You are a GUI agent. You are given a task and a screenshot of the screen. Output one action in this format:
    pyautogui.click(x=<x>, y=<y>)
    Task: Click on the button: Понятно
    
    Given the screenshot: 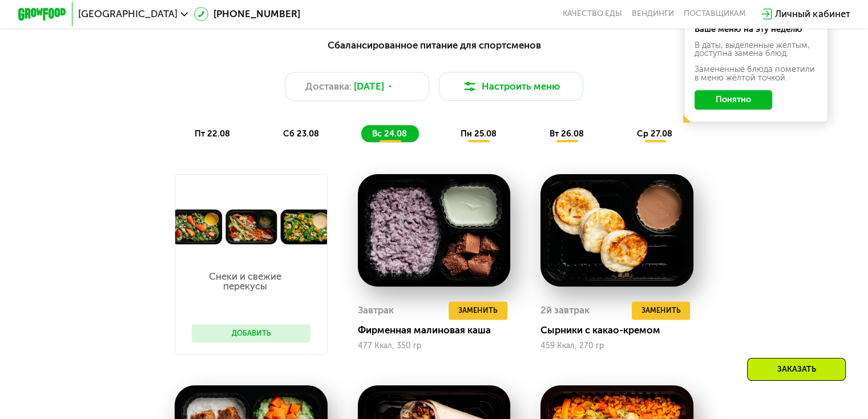 What is the action you would take?
    pyautogui.click(x=733, y=99)
    